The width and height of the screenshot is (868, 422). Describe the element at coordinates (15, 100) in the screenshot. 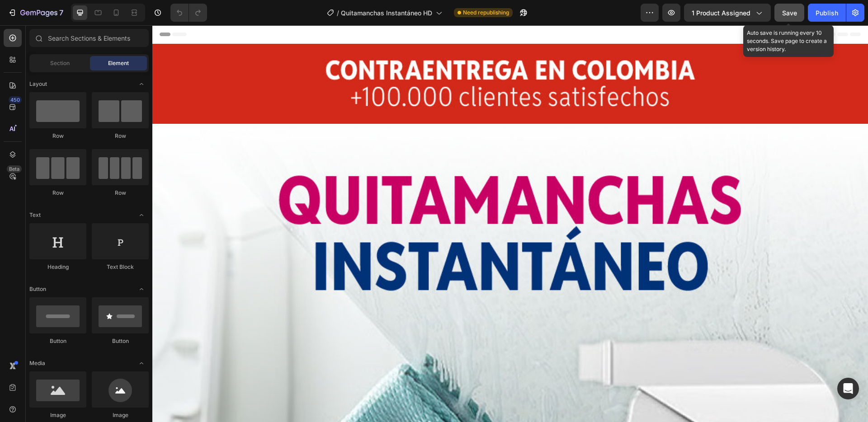

I see `div: 450` at that location.